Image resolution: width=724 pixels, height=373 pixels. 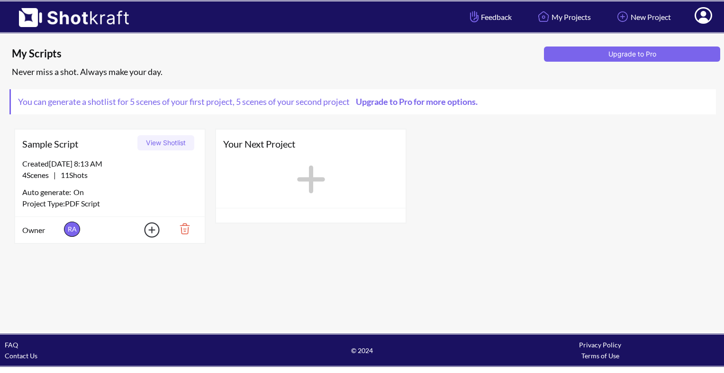 I want to click on a: My Projects, so click(x=563, y=17).